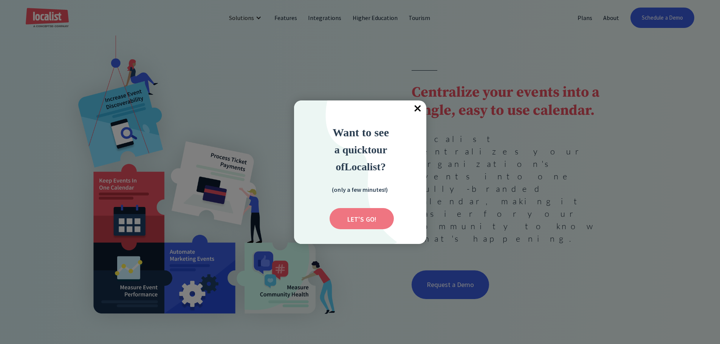 This screenshot has height=344, width=720. Describe the element at coordinates (372, 150) in the screenshot. I see `strong: to` at that location.